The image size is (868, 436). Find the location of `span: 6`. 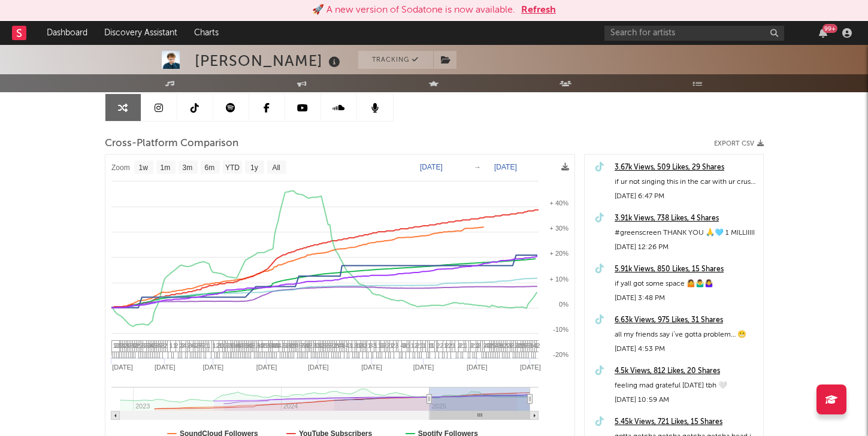

span: 6 is located at coordinates (194, 345).